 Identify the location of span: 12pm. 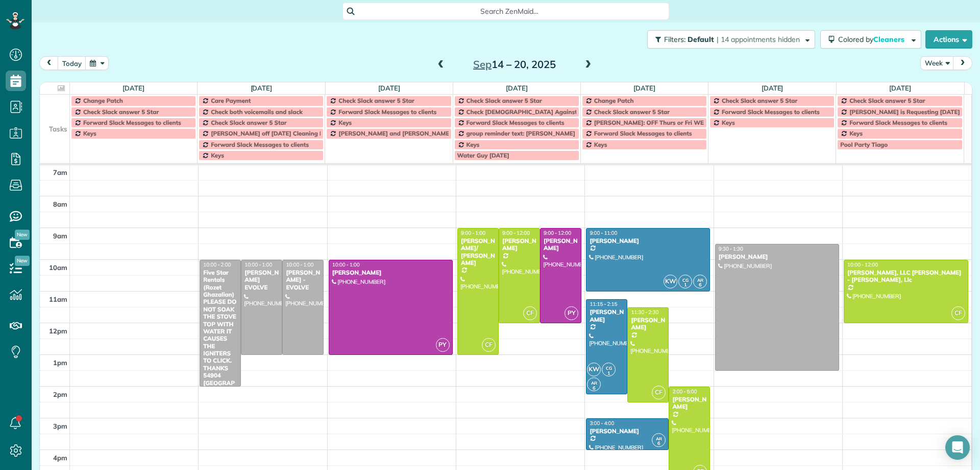
(58, 331).